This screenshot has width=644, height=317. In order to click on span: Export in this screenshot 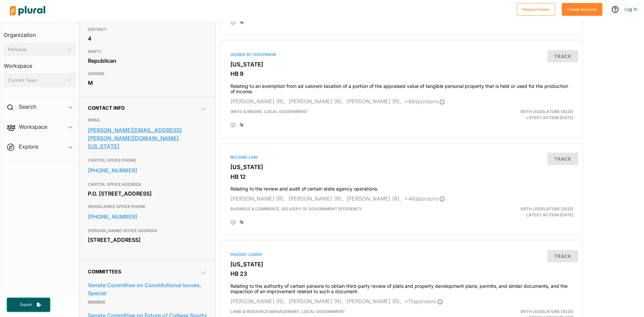, I will do `click(26, 305)`.